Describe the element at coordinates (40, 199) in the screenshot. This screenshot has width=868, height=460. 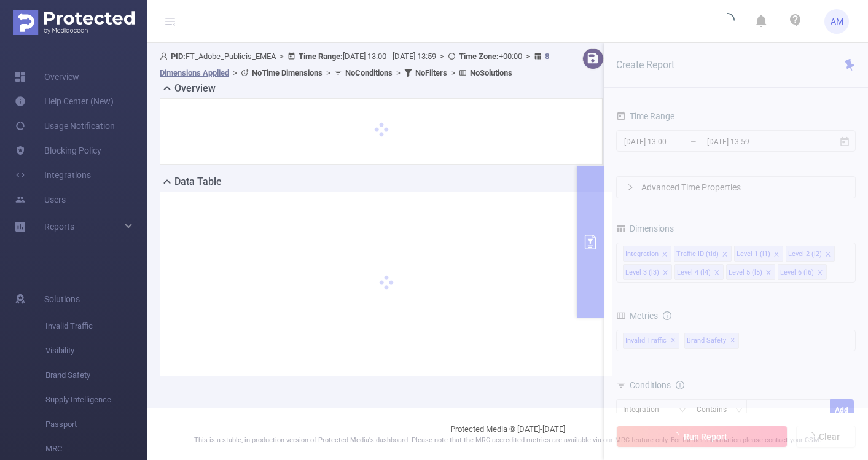
I see `a: Users` at that location.